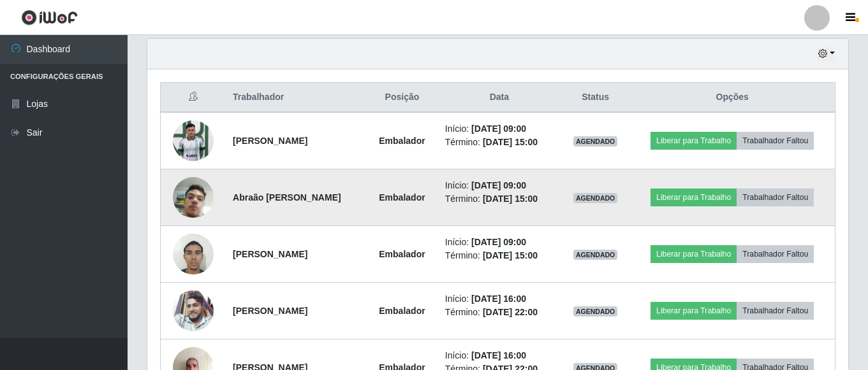 Image resolution: width=868 pixels, height=370 pixels. What do you see at coordinates (193, 311) in the screenshot?
I see `img: 1646132801088.jpeg` at bounding box center [193, 311].